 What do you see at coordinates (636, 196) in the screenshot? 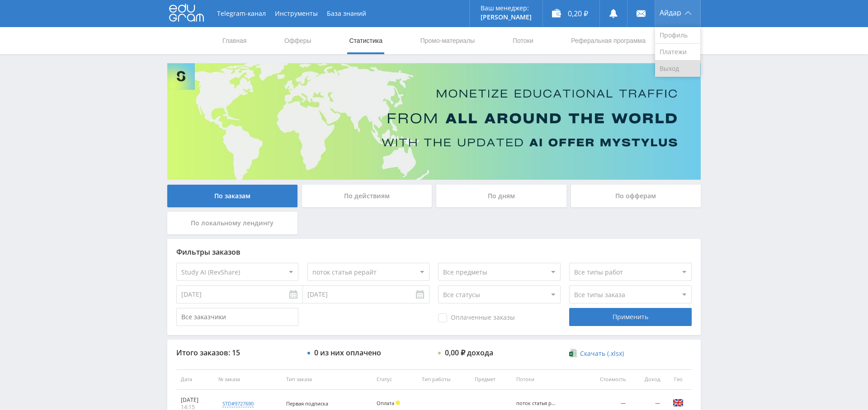
I see `div: По офферам` at bounding box center [636, 196].